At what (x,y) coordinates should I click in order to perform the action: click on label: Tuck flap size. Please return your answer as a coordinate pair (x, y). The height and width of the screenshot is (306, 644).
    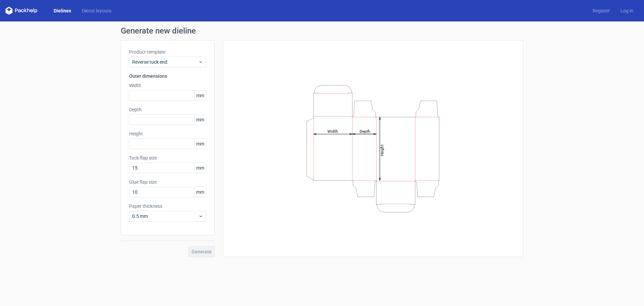
    Looking at the image, I should click on (168, 158).